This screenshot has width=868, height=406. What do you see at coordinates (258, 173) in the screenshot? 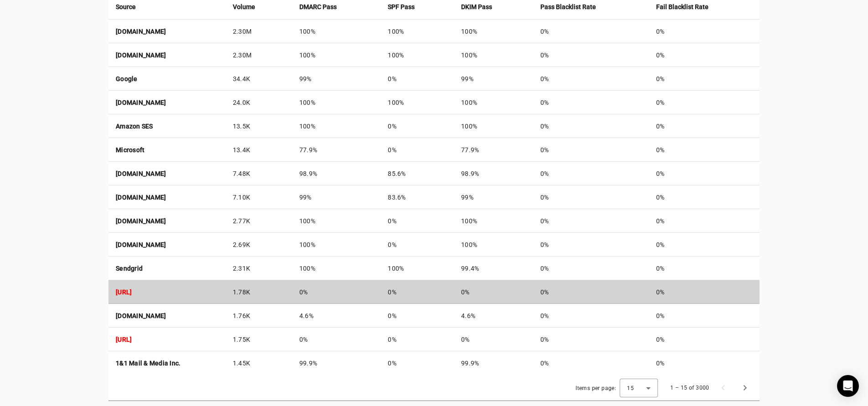
I see `td: 7.48K` at bounding box center [258, 173].